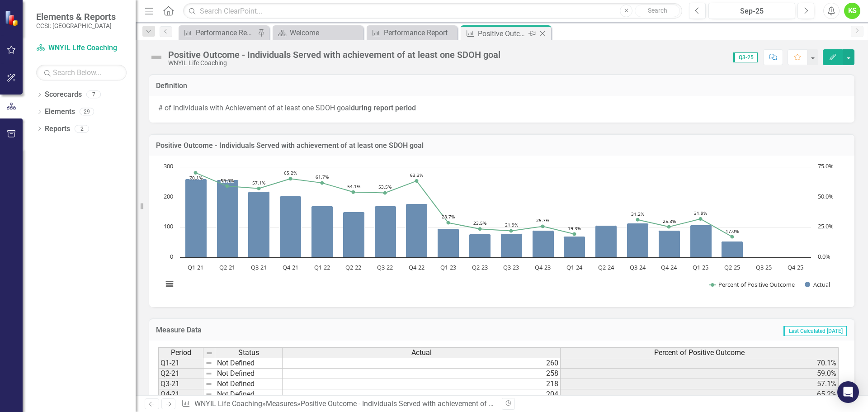  Describe the element at coordinates (826, 196) in the screenshot. I see `text: 50.0%` at that location.